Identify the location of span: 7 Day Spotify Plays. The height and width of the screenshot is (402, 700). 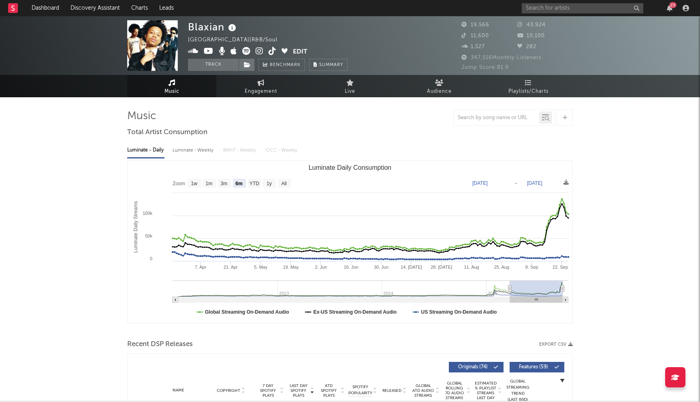
(268, 391).